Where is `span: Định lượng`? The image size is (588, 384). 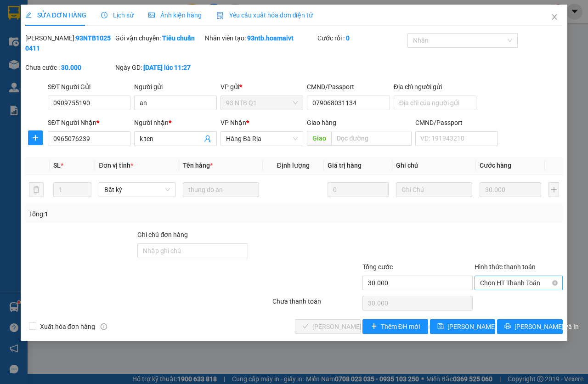
span: Định lượng is located at coordinates (293, 165).